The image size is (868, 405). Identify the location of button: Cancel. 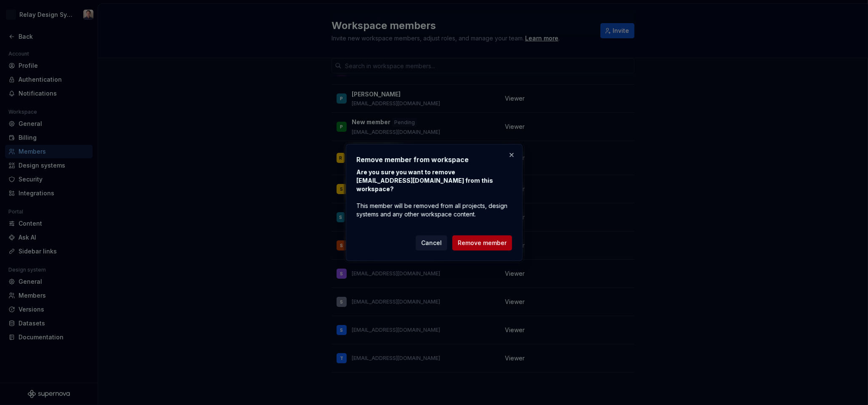
(431, 243).